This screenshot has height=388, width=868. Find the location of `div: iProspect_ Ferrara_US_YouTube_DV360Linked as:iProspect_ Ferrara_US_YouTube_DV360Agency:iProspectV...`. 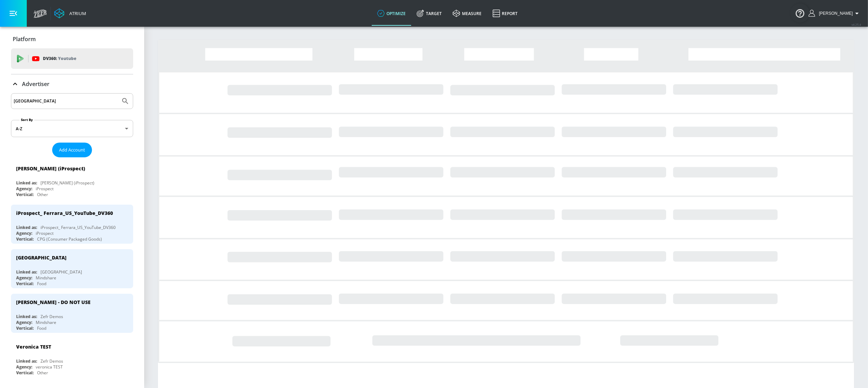

div: iProspect_ Ferrara_US_YouTube_DV360Linked as:iProspect_ Ferrara_US_YouTube_DV360Agency:iProspectV... is located at coordinates (72, 224).